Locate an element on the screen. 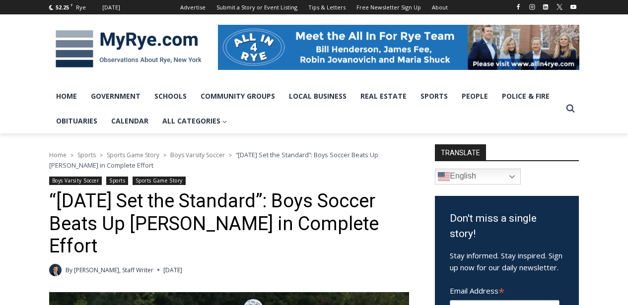  span: Home is located at coordinates (58, 155).